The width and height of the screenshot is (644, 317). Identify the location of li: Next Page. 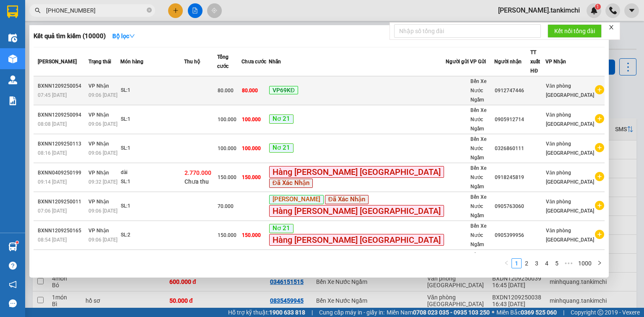
(600, 263).